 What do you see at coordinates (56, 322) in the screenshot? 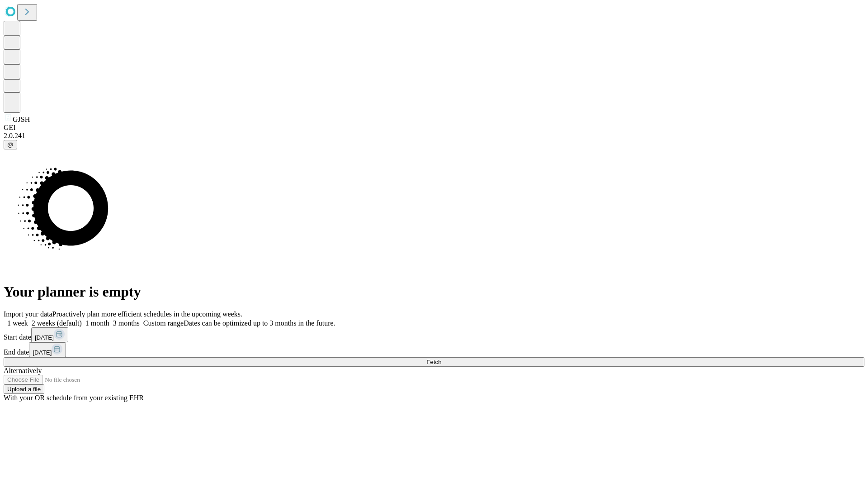
I see `span: 2 weeks (default)` at bounding box center [56, 322].